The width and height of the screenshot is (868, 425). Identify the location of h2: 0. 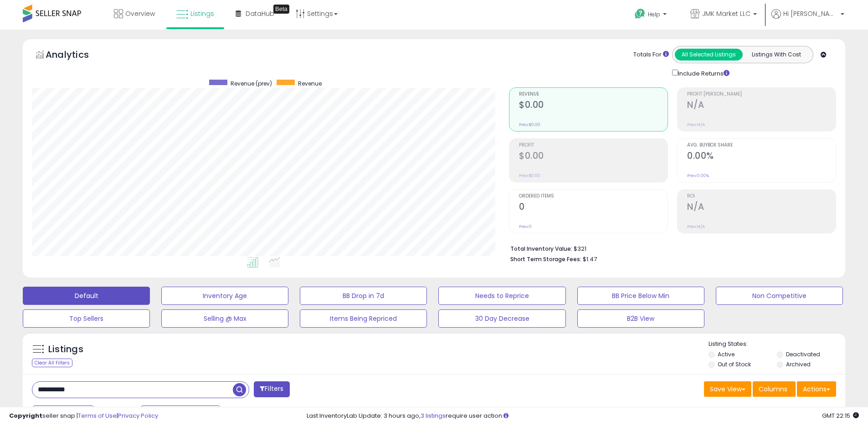
(593, 208).